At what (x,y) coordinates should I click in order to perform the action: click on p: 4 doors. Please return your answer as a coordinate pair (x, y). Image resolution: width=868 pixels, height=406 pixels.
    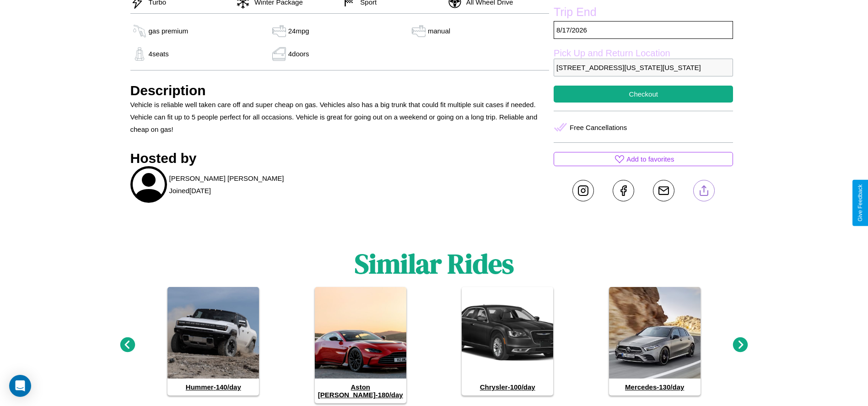
    Looking at the image, I should click on (299, 54).